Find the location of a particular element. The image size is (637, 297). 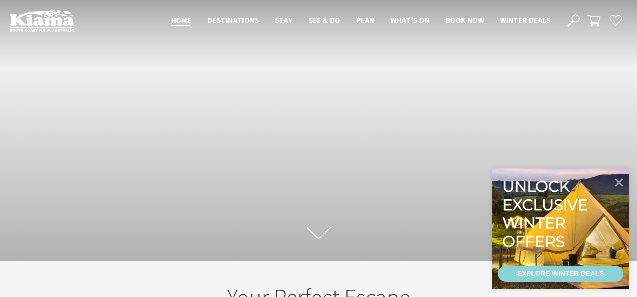

span: Book now is located at coordinates (465, 20).